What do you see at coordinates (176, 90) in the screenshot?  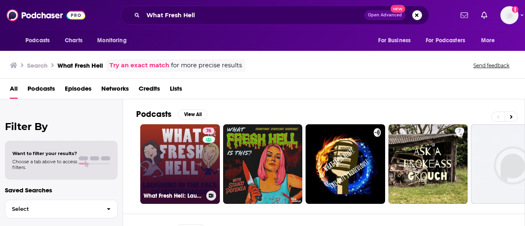 I see `a: Lists` at bounding box center [176, 90].